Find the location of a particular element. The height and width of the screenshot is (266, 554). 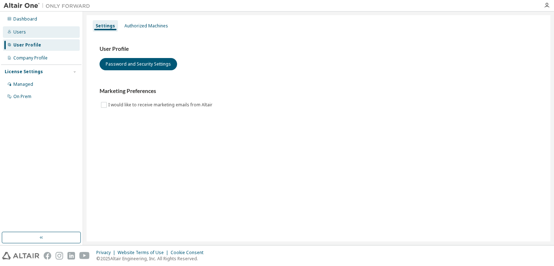

div: Managed is located at coordinates (23, 84).